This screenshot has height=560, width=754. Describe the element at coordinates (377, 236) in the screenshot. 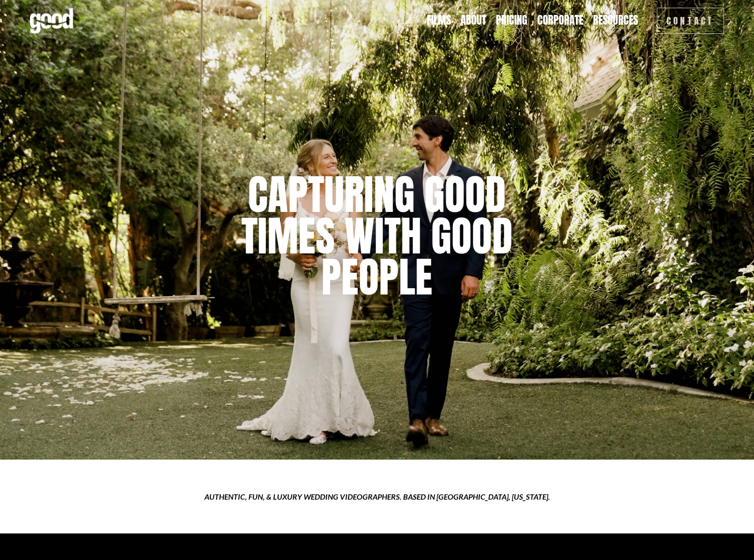

I see `h1: capturing good times with good people` at that location.